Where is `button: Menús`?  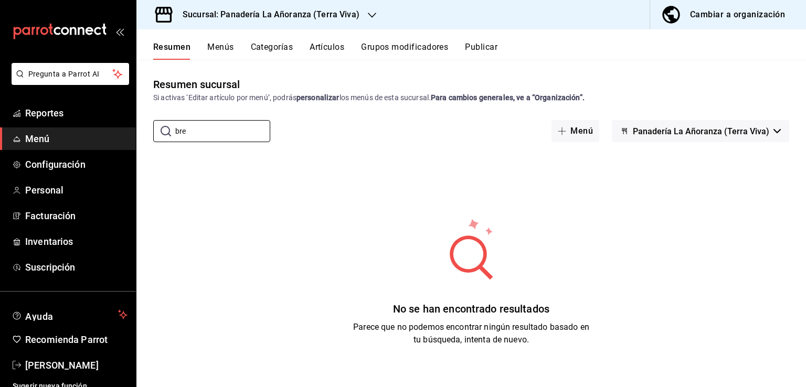 button: Menús is located at coordinates (220, 51).